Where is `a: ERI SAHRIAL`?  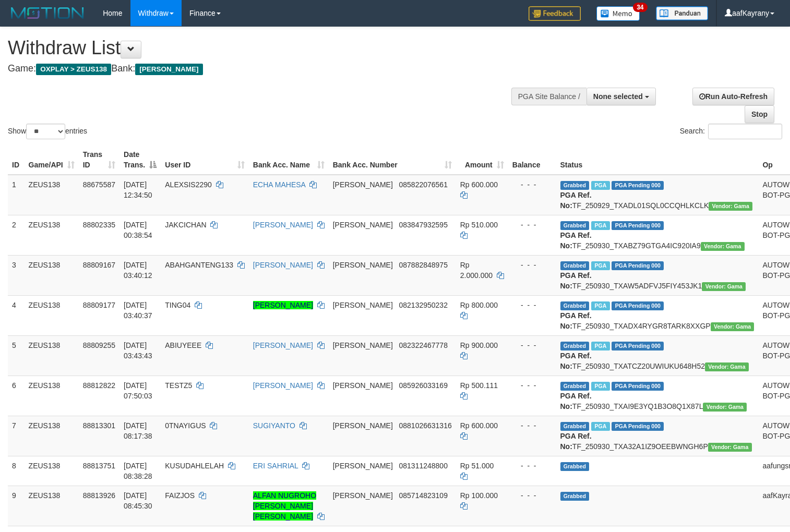 a: ERI SAHRIAL is located at coordinates (276, 466).